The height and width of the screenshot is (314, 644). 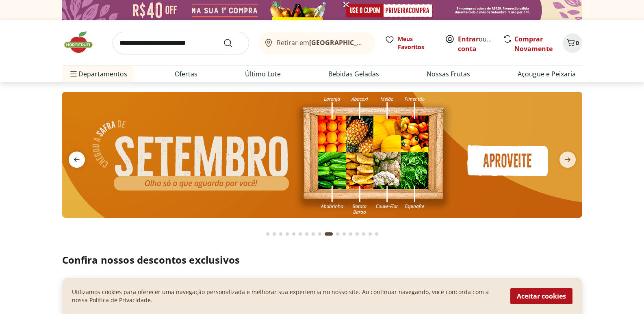 I want to click on button: previous, so click(x=76, y=160).